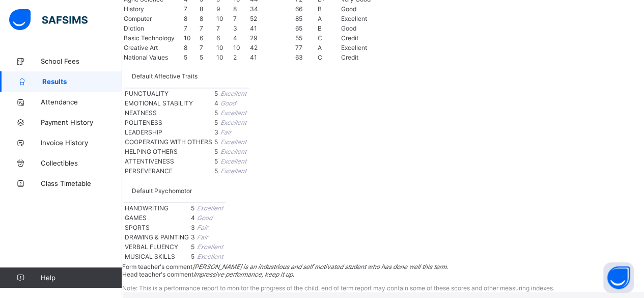 The width and height of the screenshot is (644, 298). Describe the element at coordinates (299, 28) in the screenshot. I see `span: 65` at that location.